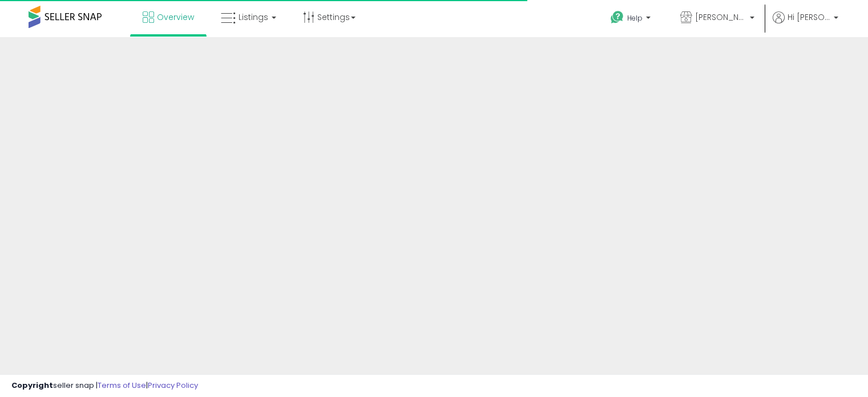  Describe the element at coordinates (122, 384) in the screenshot. I see `a: Terms of Use` at that location.